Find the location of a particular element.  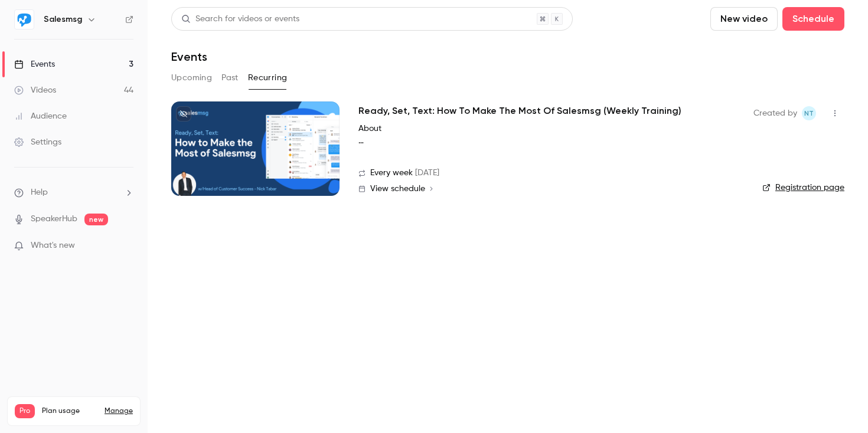

button: New video is located at coordinates (744, 19).